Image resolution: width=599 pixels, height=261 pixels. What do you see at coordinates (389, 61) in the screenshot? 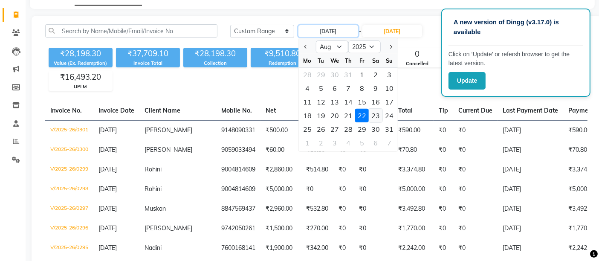
I see `div: Su` at bounding box center [389, 61].